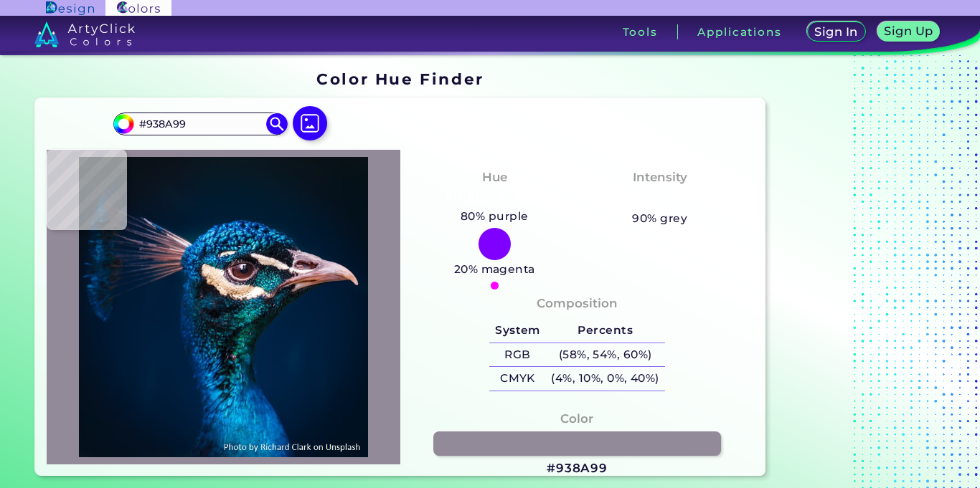  Describe the element at coordinates (277, 124) in the screenshot. I see `img: icon search` at that location.